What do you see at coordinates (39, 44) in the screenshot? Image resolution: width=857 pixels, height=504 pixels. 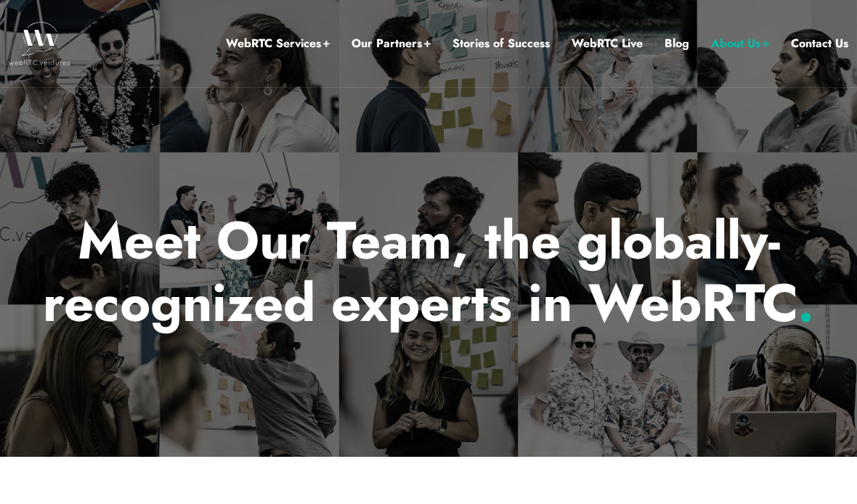 I see `img: WebRTC.ventures` at bounding box center [39, 44].